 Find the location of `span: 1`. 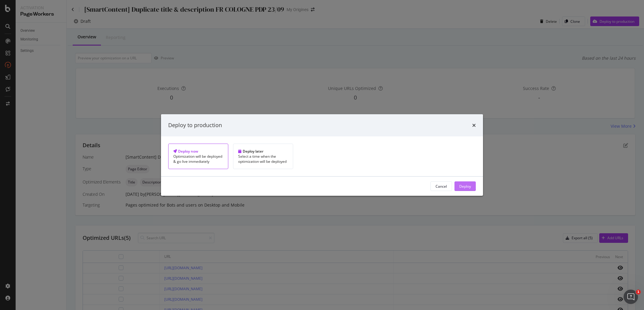

span: 1 is located at coordinates (638, 292).